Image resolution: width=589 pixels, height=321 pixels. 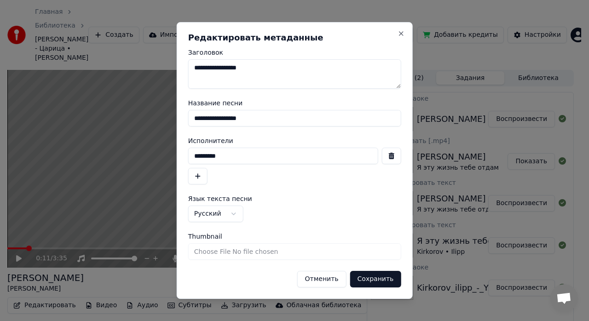 I want to click on span: Язык текста песни, so click(x=220, y=199).